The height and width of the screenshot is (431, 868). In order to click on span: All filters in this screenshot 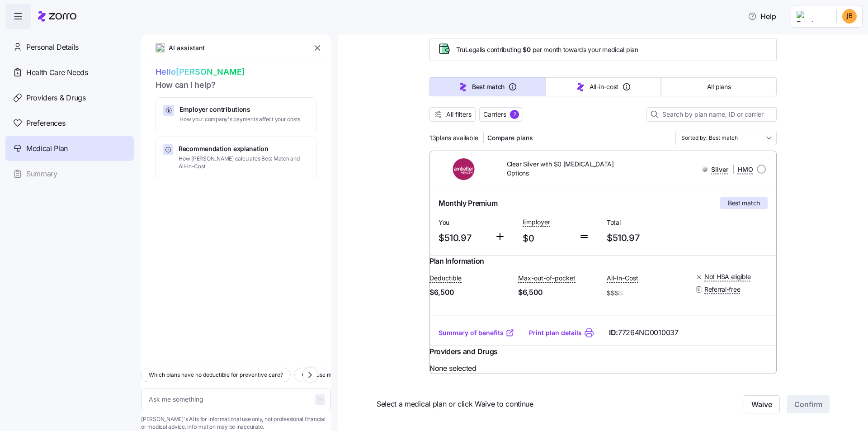, I will do `click(459, 115)`.